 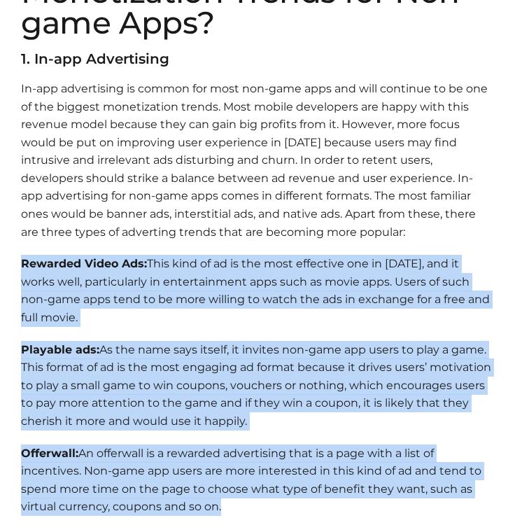 I want to click on b: Rewarded Video Ads:, so click(x=84, y=263).